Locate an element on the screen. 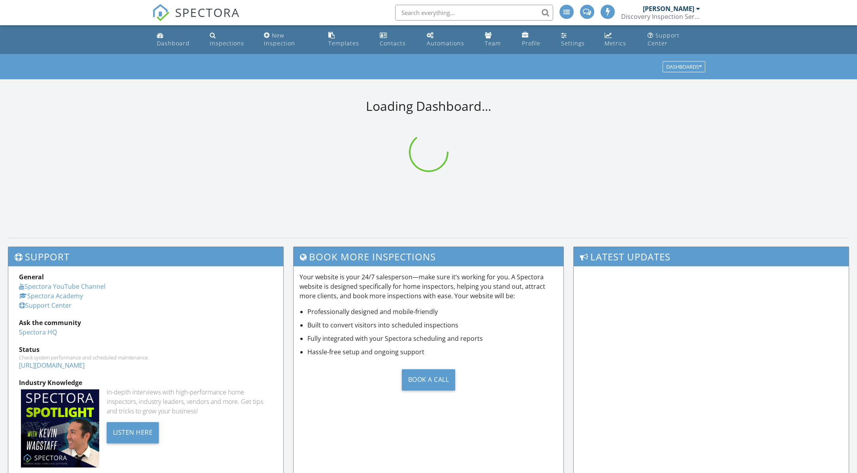 The image size is (857, 473). li: Professionally designed and mobile-friendly is located at coordinates (432, 312).